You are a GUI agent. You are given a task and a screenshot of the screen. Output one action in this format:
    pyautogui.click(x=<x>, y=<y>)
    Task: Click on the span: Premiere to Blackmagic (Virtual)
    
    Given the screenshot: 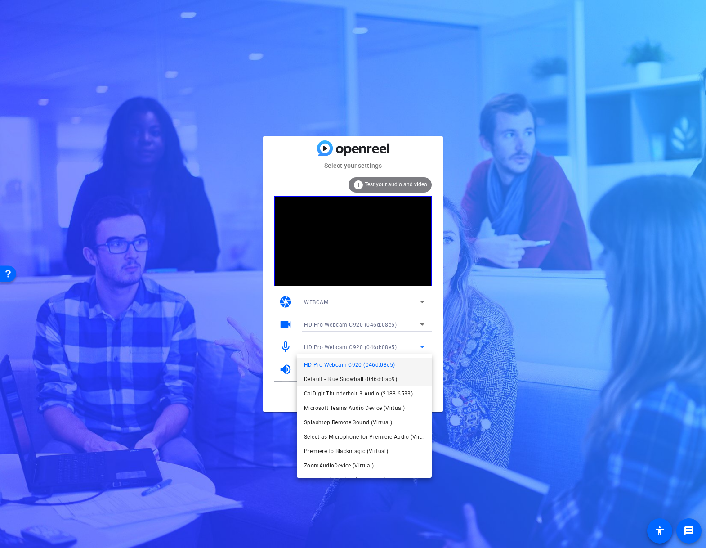 What is the action you would take?
    pyautogui.click(x=346, y=451)
    